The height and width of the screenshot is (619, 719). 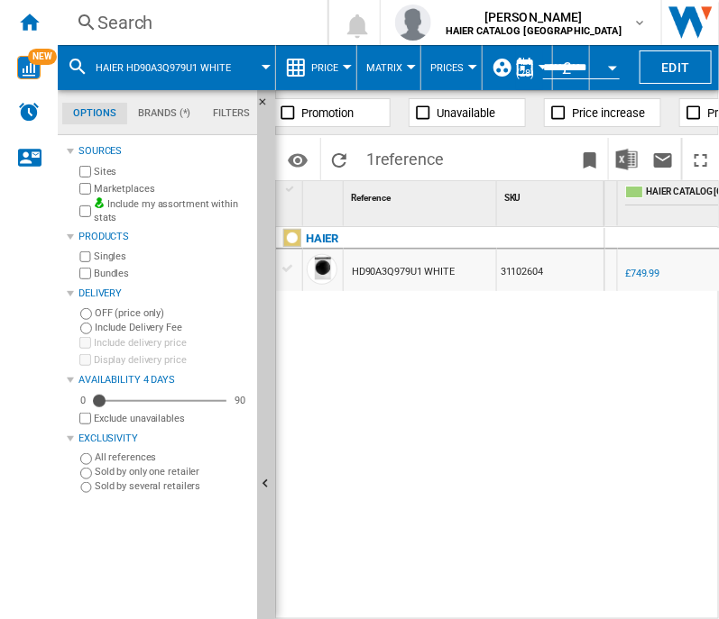 What do you see at coordinates (403, 272) in the screenshot?
I see `div: HD90A3Q979U1 WHITE` at bounding box center [403, 272].